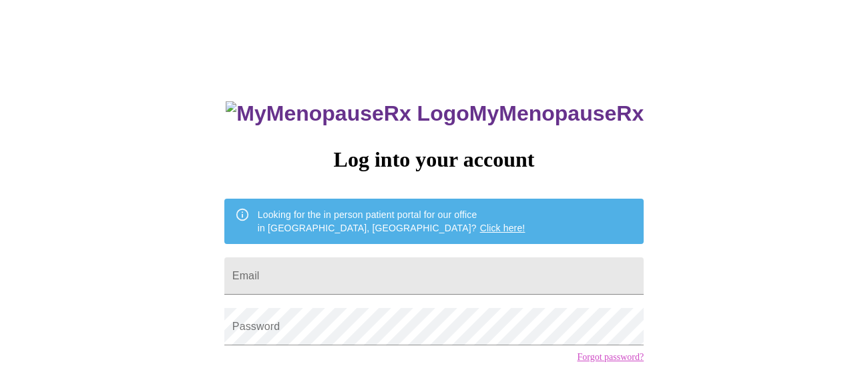 The image size is (868, 374). I want to click on a: Forgot password?, so click(610, 358).